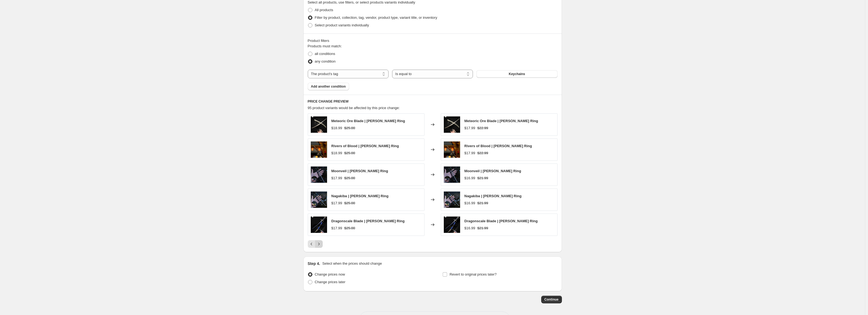 This screenshot has width=868, height=315. Describe the element at coordinates (376, 18) in the screenshot. I see `span: Filter by product, collection, tag, vendor, product type, variant title, or inventory` at that location.